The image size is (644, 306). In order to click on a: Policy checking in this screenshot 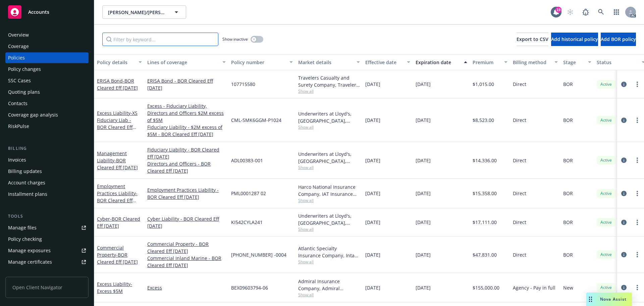, I will do `click(47, 239)`.